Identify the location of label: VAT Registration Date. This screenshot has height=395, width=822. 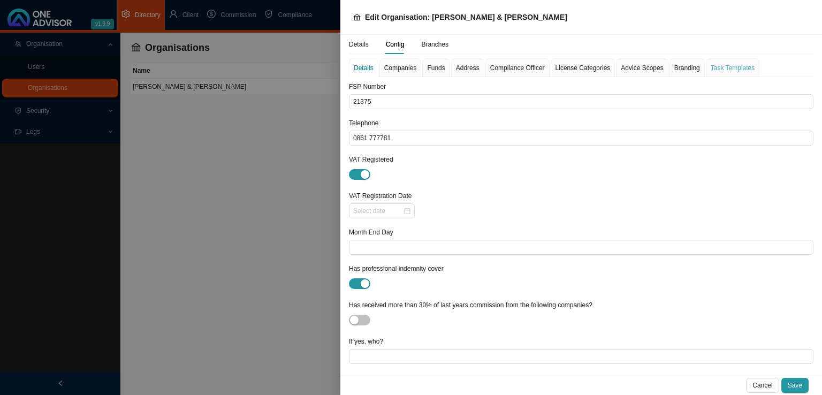
(383, 196).